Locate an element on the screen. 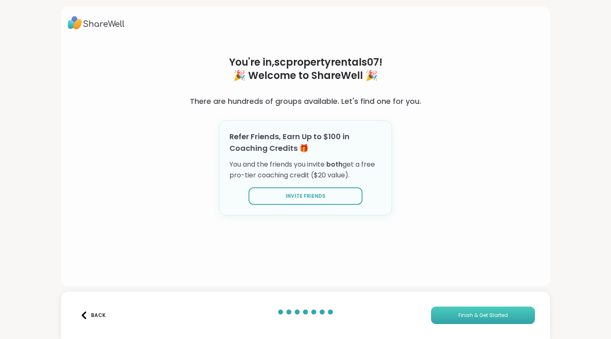  button: Invite Friends is located at coordinates (305, 196).